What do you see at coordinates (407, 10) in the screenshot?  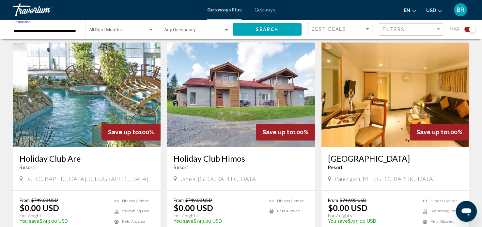 I see `span: en` at bounding box center [407, 10].